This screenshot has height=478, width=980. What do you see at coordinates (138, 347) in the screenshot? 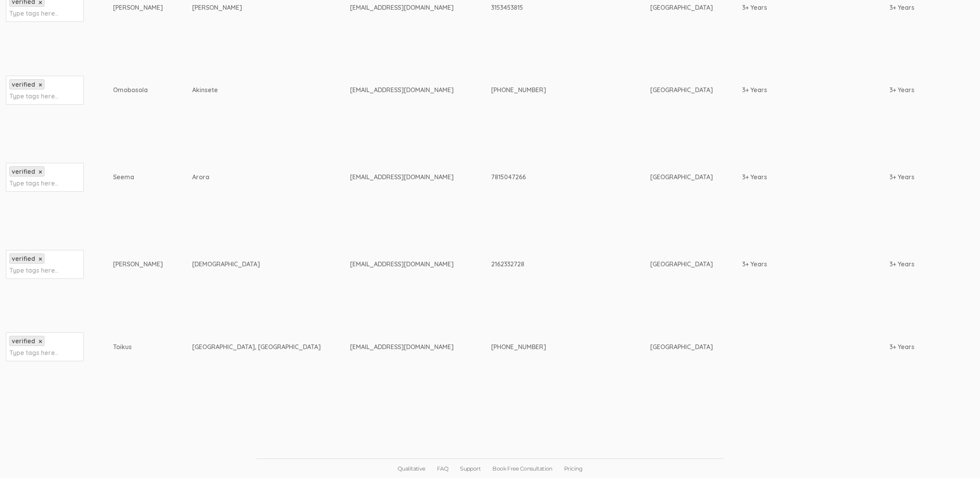
I see `div: Toikus` at bounding box center [138, 347].